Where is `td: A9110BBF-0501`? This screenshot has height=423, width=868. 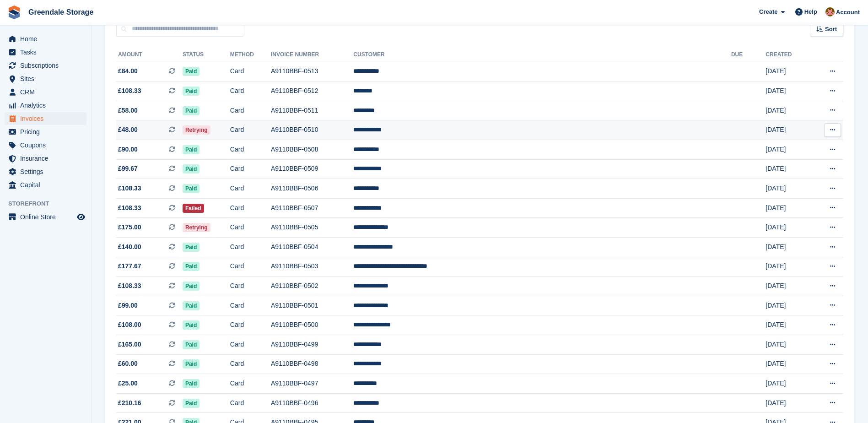 td: A9110BBF-0501 is located at coordinates (312, 305).